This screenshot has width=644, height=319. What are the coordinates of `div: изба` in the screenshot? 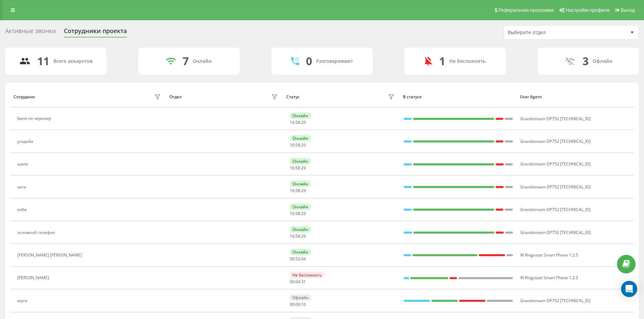 It's located at (23, 210).